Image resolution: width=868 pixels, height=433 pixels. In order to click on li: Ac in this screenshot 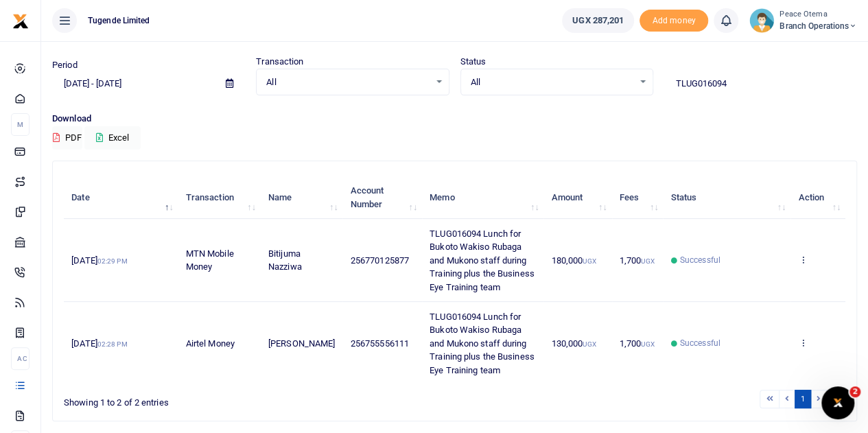, I will do `click(20, 358)`.